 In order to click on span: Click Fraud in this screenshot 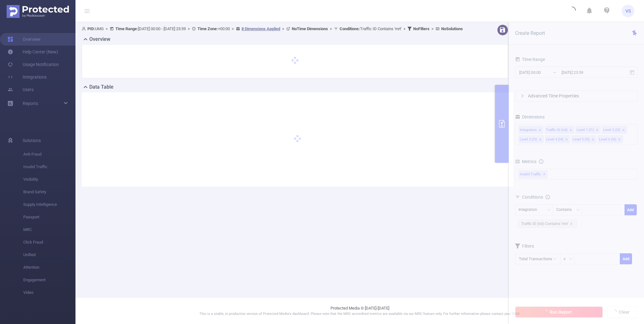, I will do `click(49, 242)`.